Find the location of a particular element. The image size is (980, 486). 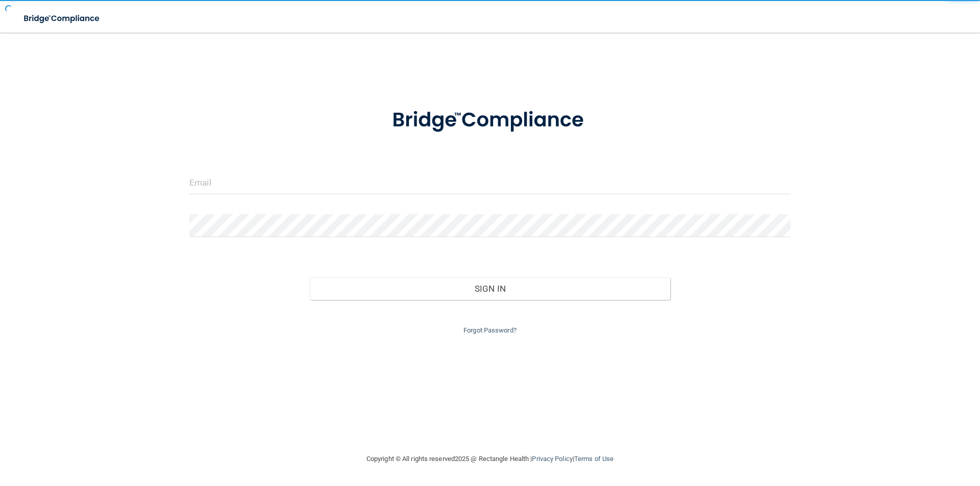

input: Email is located at coordinates (490, 183).